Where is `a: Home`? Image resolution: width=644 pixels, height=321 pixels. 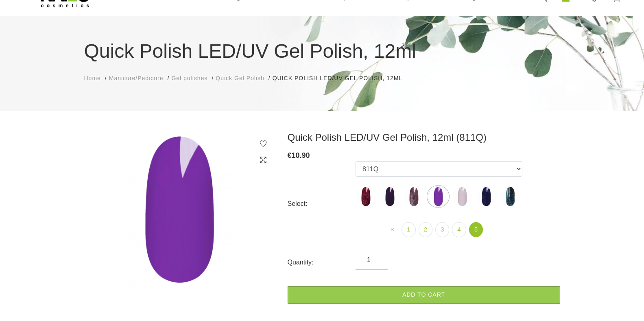
a: Home is located at coordinates (92, 78).